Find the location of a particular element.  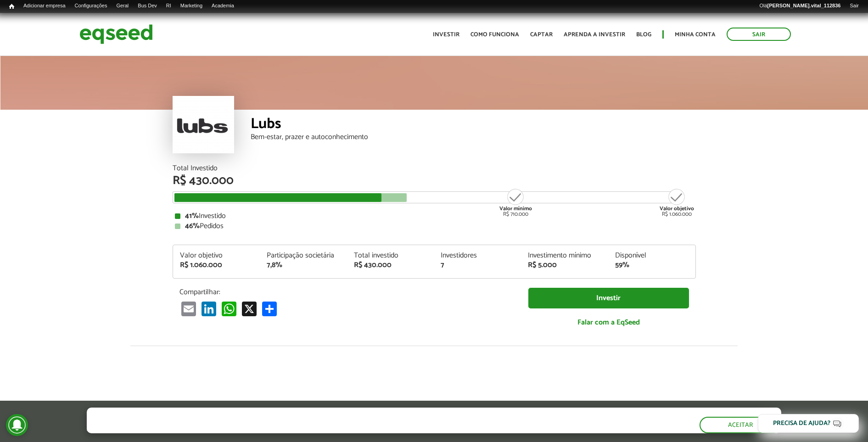

strong: Valor mínimo is located at coordinates (515, 209).